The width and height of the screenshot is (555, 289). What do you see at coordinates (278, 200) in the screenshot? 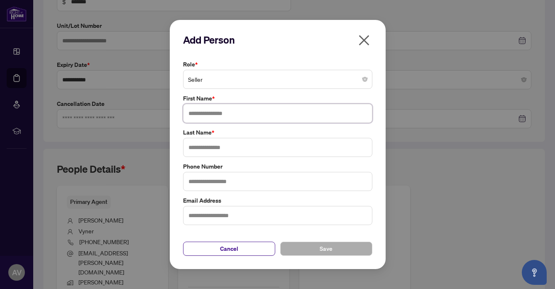
I see `label: Email Address` at bounding box center [278, 200].